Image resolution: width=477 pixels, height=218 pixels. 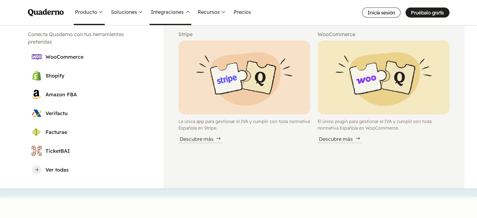 What do you see at coordinates (95, 151) in the screenshot?
I see `h3: TicketBAI` at bounding box center [95, 151].